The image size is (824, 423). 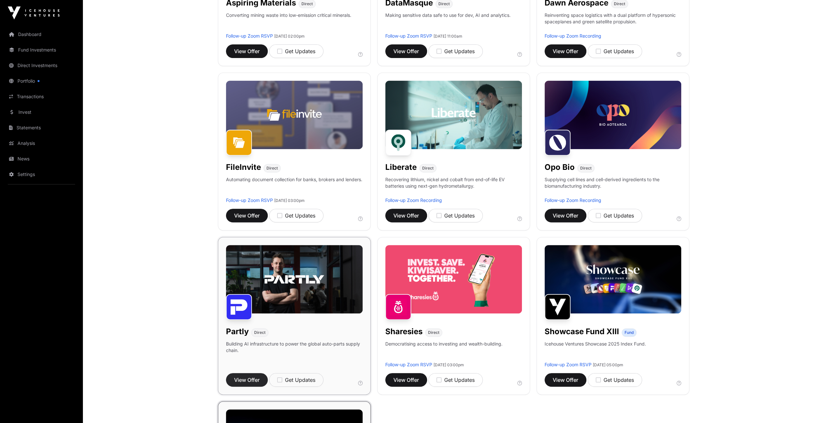 What do you see at coordinates (444, 351) in the screenshot?
I see `p: Democratising access to investing and wealth-building.` at bounding box center [444, 351].